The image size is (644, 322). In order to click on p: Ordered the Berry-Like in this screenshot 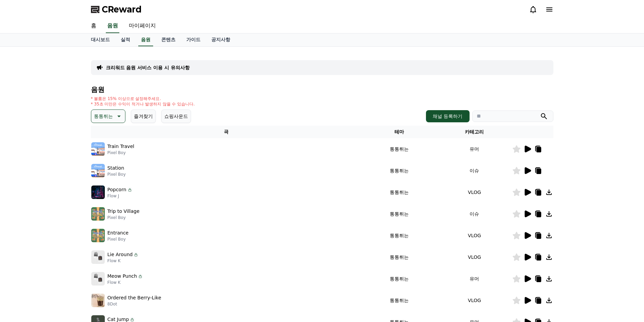, I will do `click(134, 298)`.